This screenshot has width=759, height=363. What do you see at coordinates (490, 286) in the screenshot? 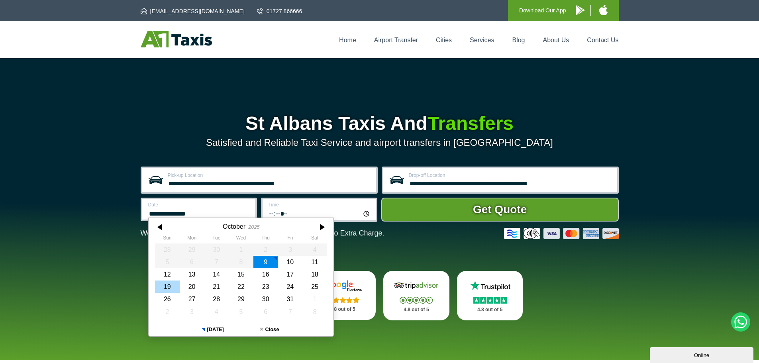
I see `img: Trustpilot` at bounding box center [490, 286].